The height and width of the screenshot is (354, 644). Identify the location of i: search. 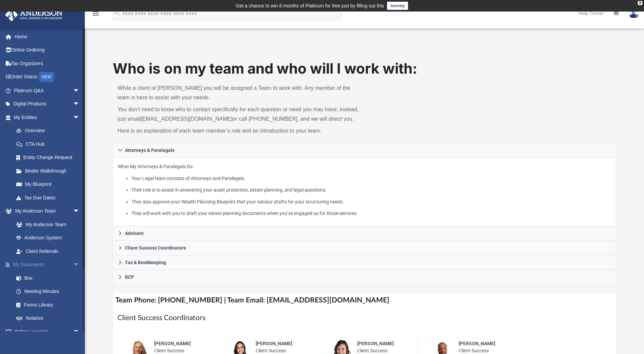
(117, 13).